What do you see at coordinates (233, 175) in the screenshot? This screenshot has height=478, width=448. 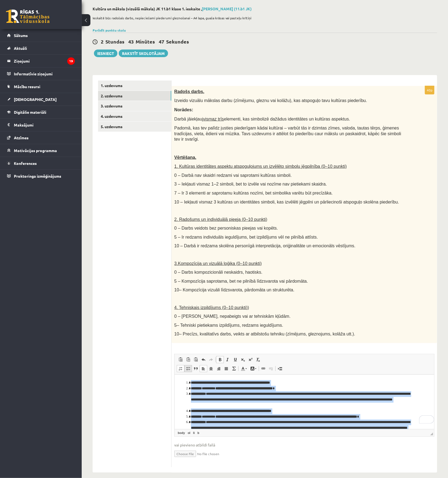 I see `span: 0 – Darbā nav skaidri redzami vai saprotami kultūras simboli.` at bounding box center [233, 175].